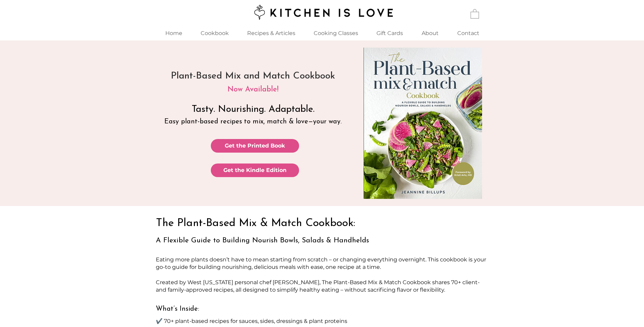  What do you see at coordinates (423, 123) in the screenshot?
I see `img: plant-based-mix-match-cookbook-cover-web.jpg` at bounding box center [423, 123].